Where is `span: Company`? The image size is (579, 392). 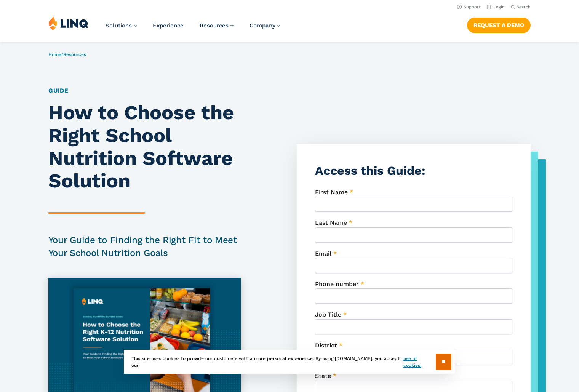
span: Company is located at coordinates (263, 26).